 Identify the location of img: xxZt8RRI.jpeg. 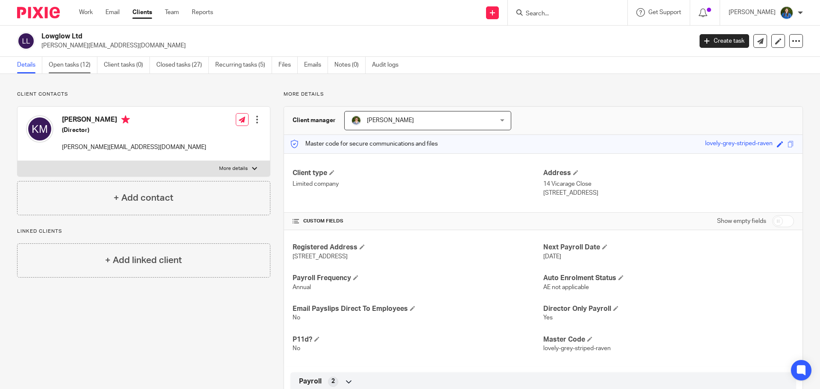
(787, 13).